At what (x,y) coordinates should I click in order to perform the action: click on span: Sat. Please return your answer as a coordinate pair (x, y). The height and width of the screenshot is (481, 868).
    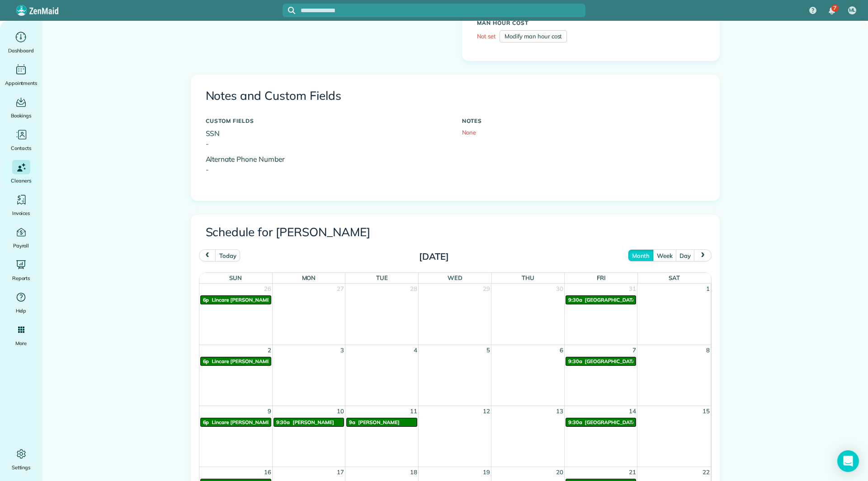
    Looking at the image, I should click on (674, 278).